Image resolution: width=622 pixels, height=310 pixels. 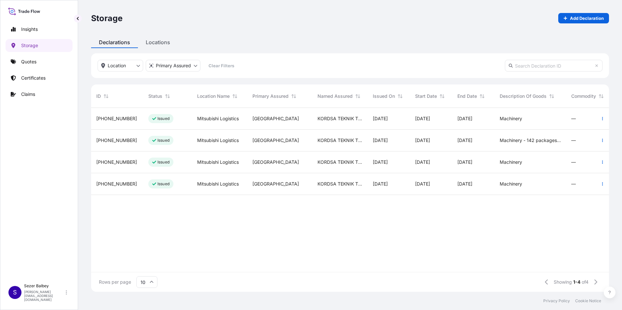 What do you see at coordinates (588, 301) in the screenshot?
I see `a: Cookie Notice` at bounding box center [588, 301].